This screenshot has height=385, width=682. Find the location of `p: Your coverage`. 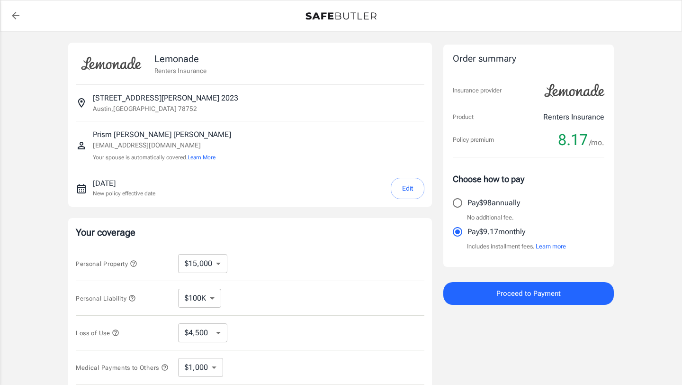

p: Your coverage is located at coordinates (250, 232).